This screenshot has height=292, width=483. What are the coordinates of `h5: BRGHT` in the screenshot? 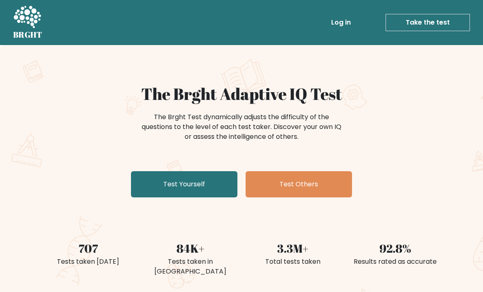 It's located at (28, 35).